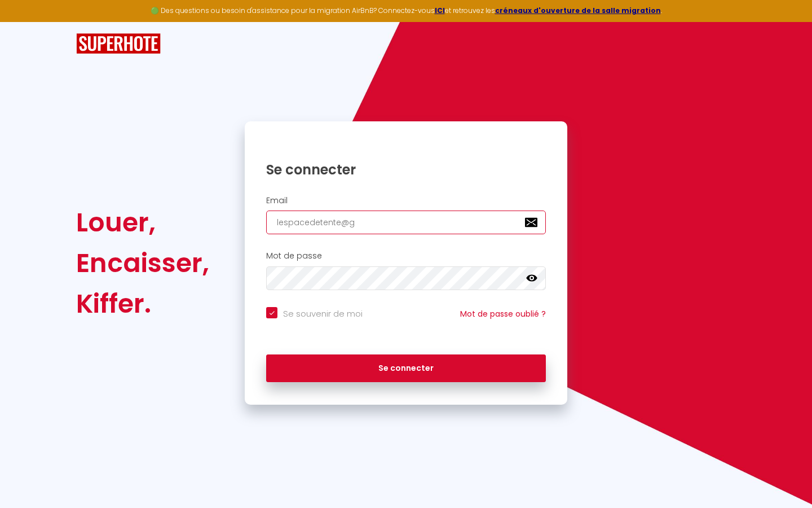  What do you see at coordinates (406, 255) in the screenshot?
I see `h2: Mot de passe` at bounding box center [406, 255].